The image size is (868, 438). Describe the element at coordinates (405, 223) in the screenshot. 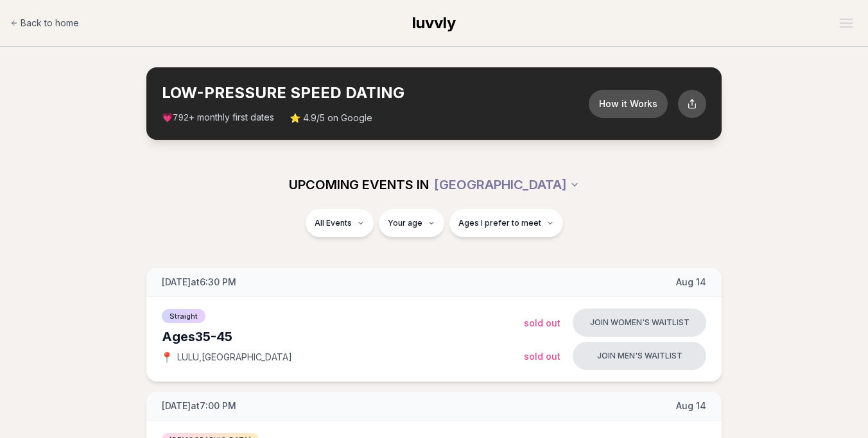

I see `span: Your age` at that location.